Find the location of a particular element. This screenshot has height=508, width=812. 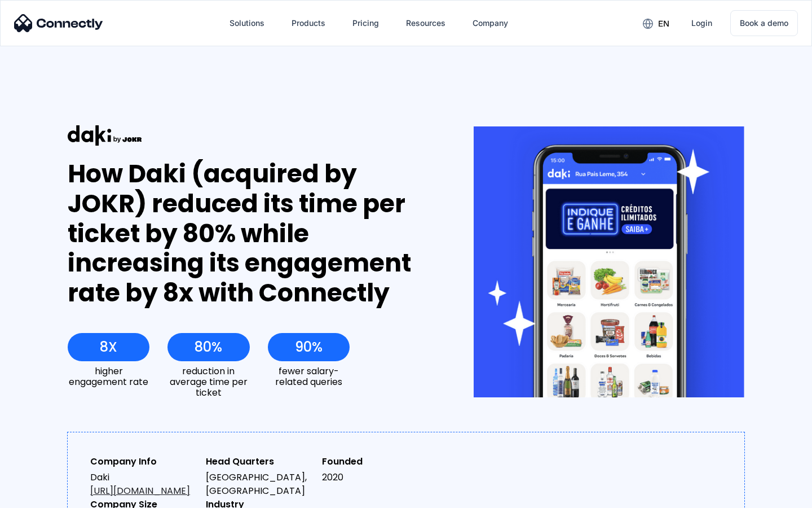

div: 80% is located at coordinates (208, 347).